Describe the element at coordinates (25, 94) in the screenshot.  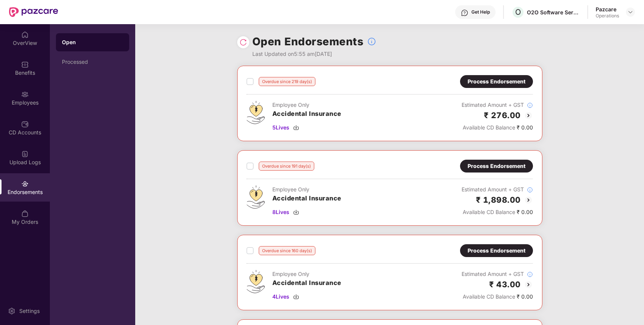
I see `img: svg+xml;base64,PHN2ZyBpZD0iRW1wbG95ZWVzIiB4bWxucz0iaHR0cDovL3d3dy53My5vcmcvMjAwMC9zdmciIHdpZHRoPS...` at that location.